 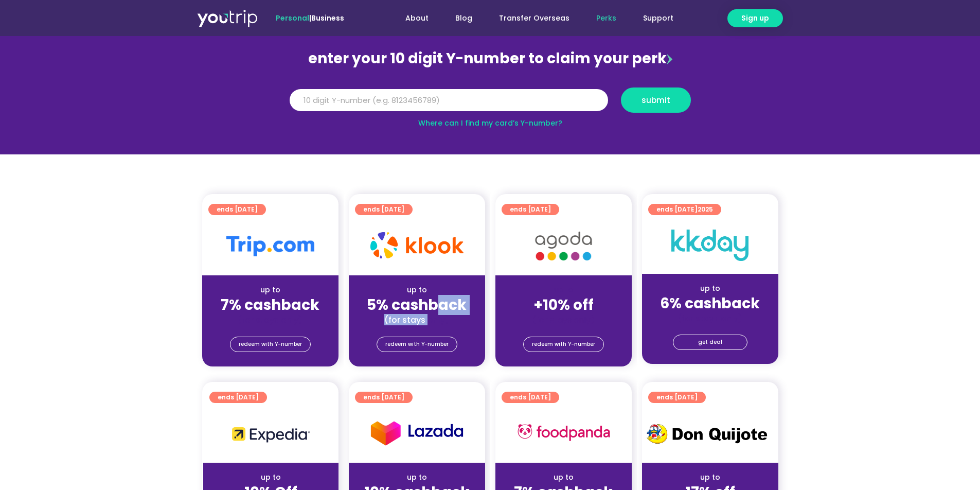 I want to click on span: 2025, so click(x=706, y=209).